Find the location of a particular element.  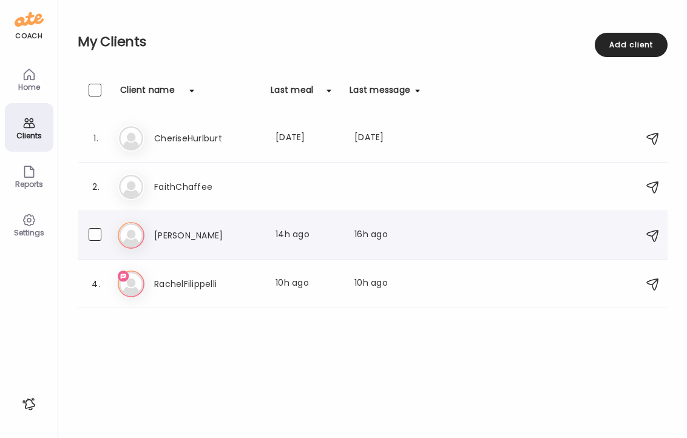

div: 1. is located at coordinates (96, 138).